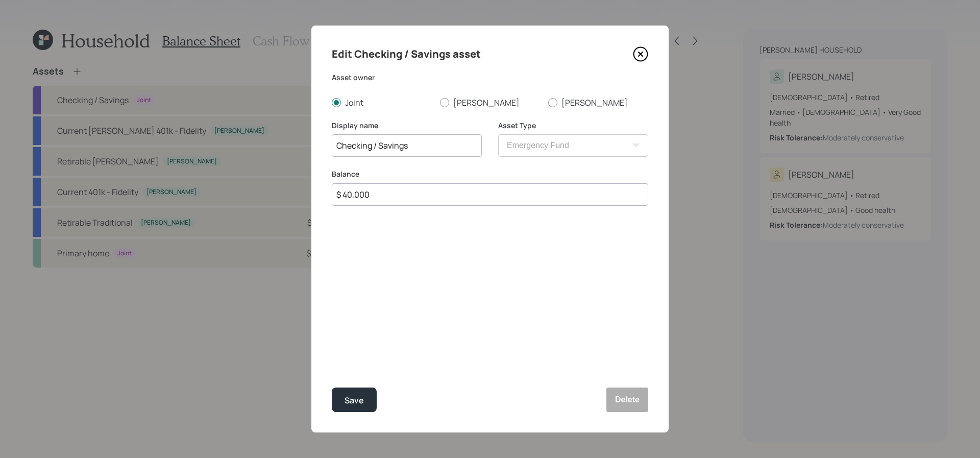 The width and height of the screenshot is (980, 458). Describe the element at coordinates (407, 126) in the screenshot. I see `label: Display name` at that location.